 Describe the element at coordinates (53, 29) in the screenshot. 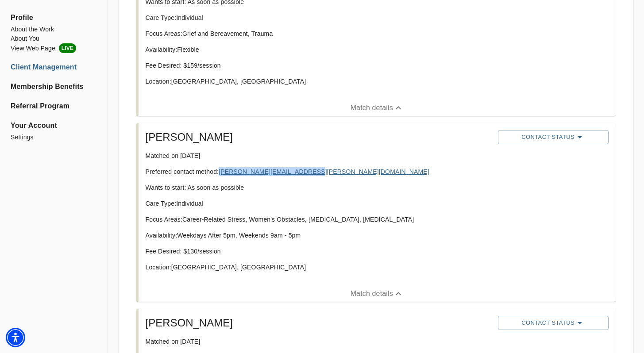

I see `a: About the Work` at that location.